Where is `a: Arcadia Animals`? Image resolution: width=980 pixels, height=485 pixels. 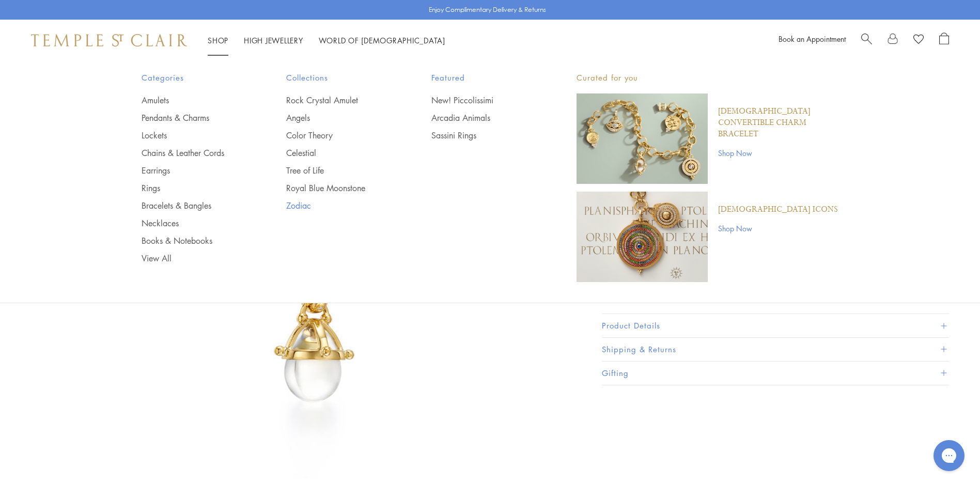
a: Arcadia Animals is located at coordinates (483, 118).